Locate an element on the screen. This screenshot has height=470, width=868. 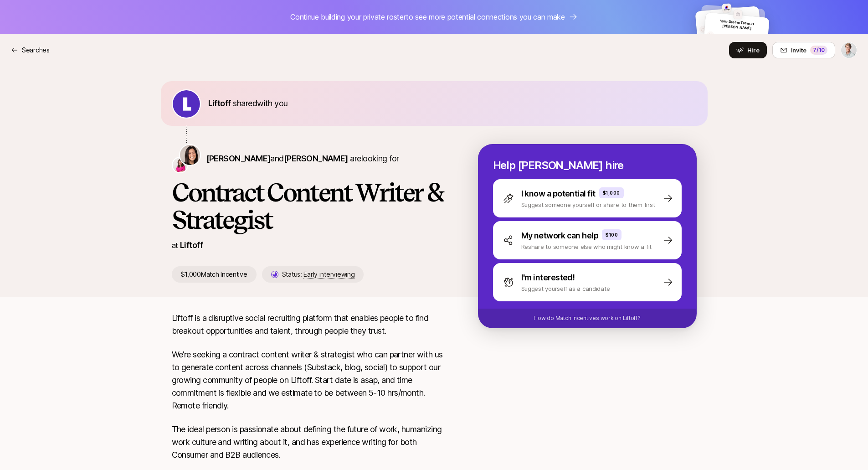
p: $1,000 Match Incentive is located at coordinates (214, 274).